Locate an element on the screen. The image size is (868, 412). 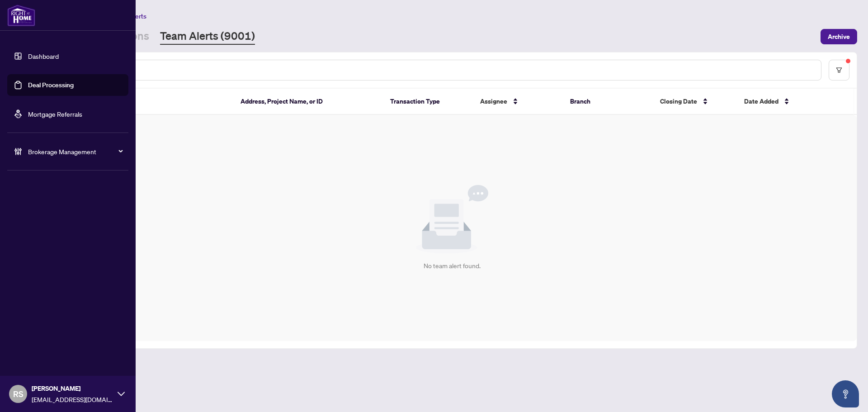
img: logo is located at coordinates (21, 15).